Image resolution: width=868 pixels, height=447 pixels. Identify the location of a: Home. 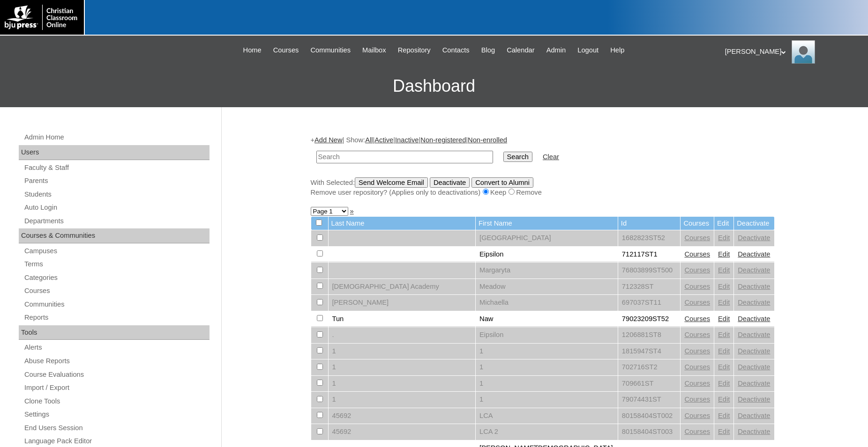
(252, 51).